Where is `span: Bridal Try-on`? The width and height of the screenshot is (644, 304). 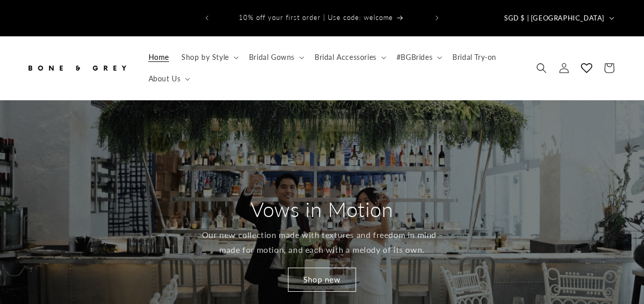
span: Bridal Try-on is located at coordinates (474, 57).